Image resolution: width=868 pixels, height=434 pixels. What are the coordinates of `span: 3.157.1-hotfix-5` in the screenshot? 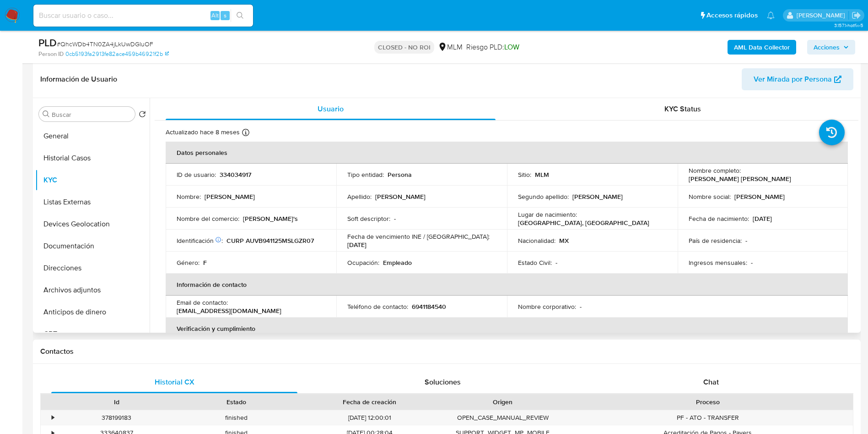 It's located at (849, 25).